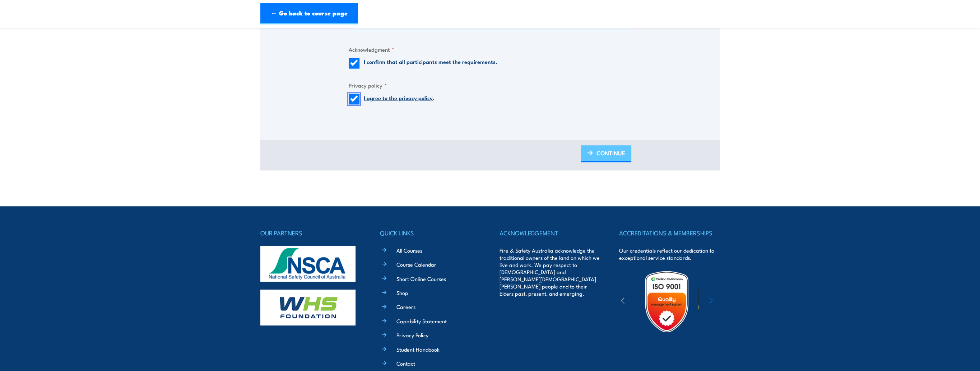 The height and width of the screenshot is (371, 980). Describe the element at coordinates (398, 97) in the screenshot. I see `a: I agree to the privacy policy` at that location.